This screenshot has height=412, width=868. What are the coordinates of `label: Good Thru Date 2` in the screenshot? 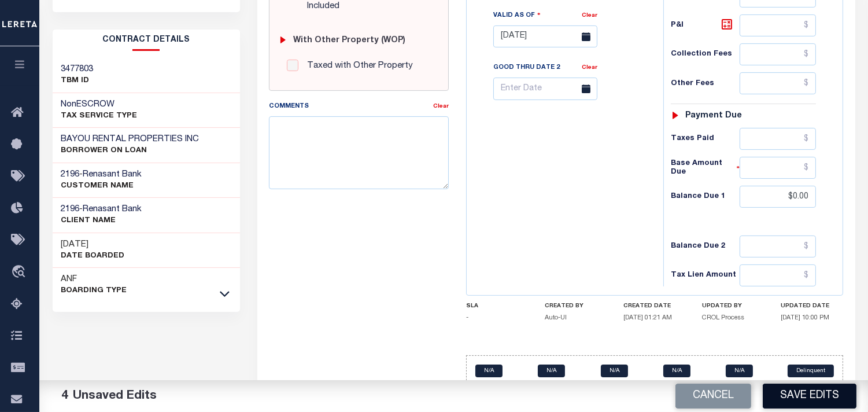 It's located at (527, 68).